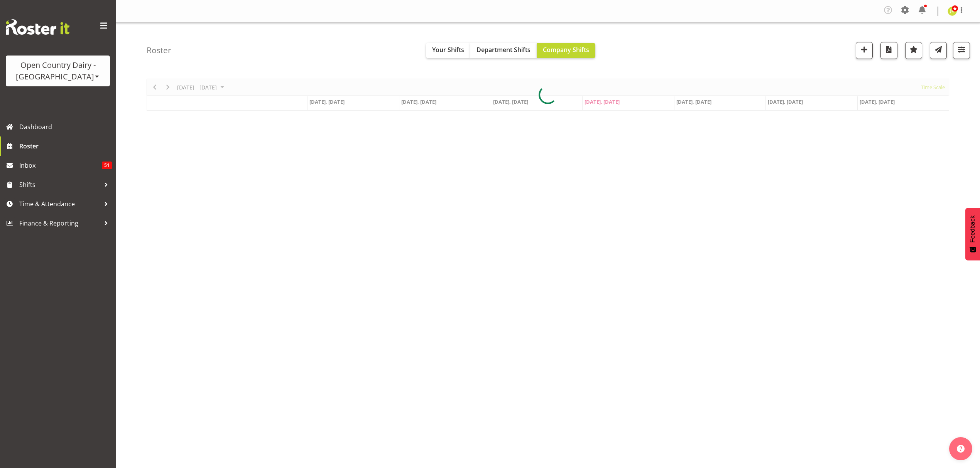 Image resolution: width=980 pixels, height=468 pixels. Describe the element at coordinates (973, 234) in the screenshot. I see `button: Feedback - Show survey` at that location.